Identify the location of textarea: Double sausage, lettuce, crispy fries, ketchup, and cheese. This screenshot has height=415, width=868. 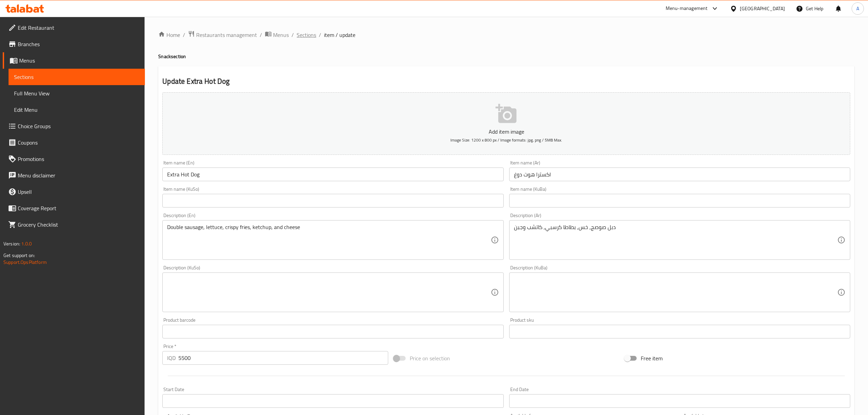
(328, 240).